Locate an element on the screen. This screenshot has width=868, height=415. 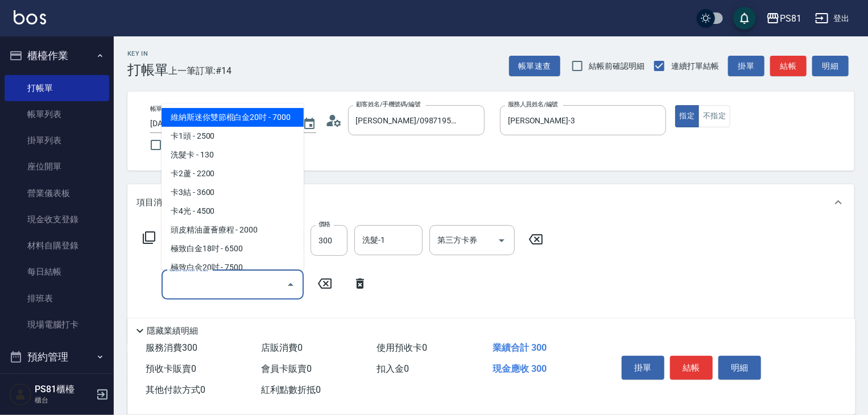
a: 每日結帳 is located at coordinates (57, 272).